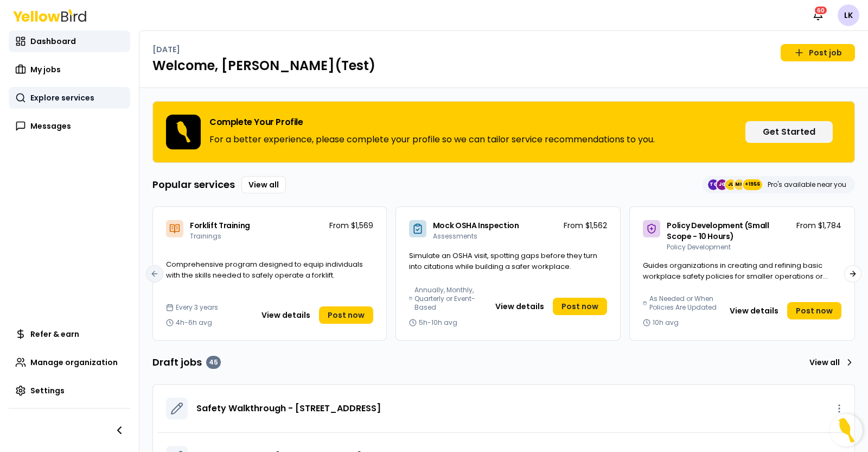 The image size is (868, 452). What do you see at coordinates (432, 122) in the screenshot?
I see `h3: Complete Your Profile` at bounding box center [432, 122].